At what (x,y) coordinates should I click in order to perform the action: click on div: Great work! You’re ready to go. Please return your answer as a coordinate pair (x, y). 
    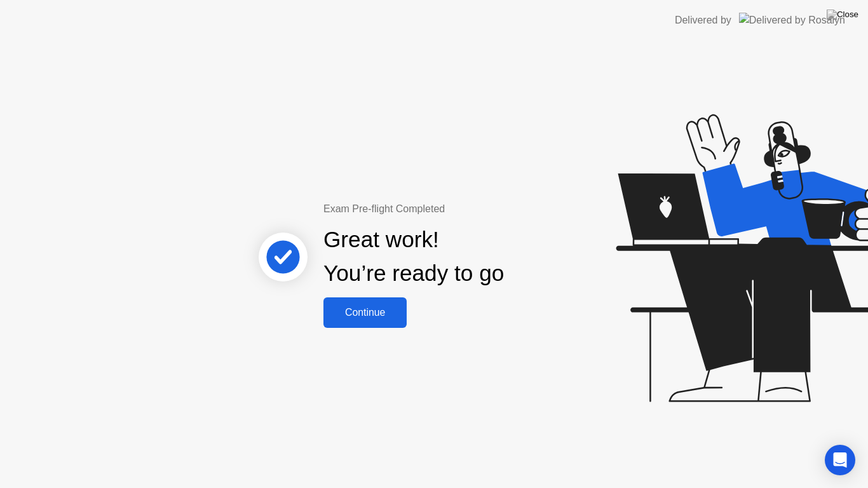
    Looking at the image, I should click on (413, 257).